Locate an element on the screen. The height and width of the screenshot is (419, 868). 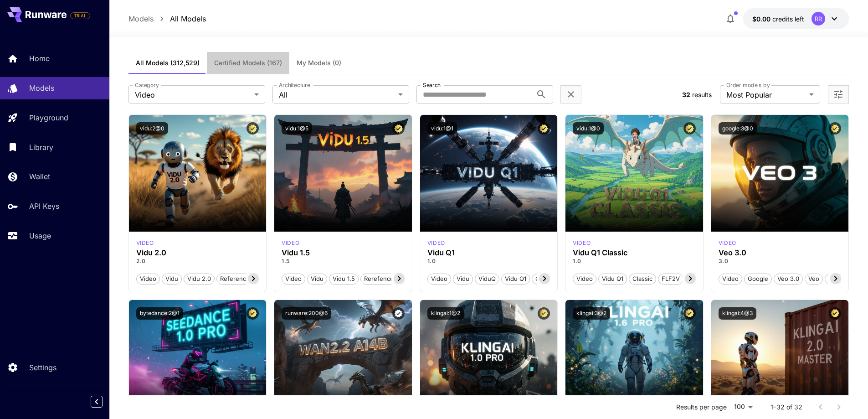
div: Vidu 2.0 is located at coordinates (198, 252).